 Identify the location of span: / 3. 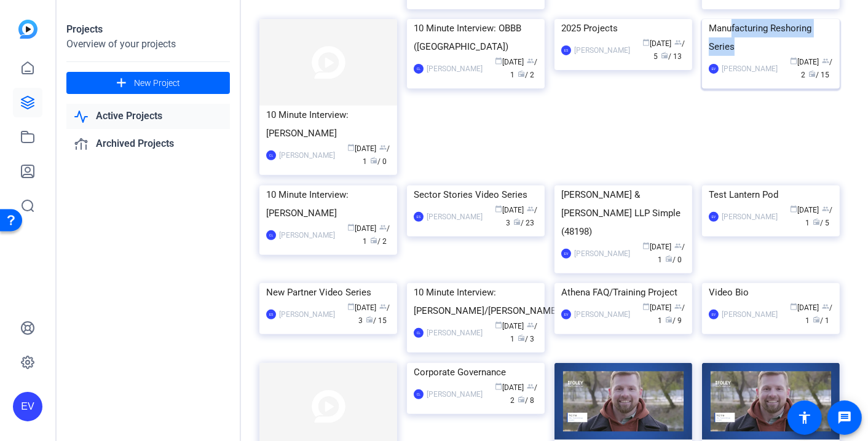
(526, 339).